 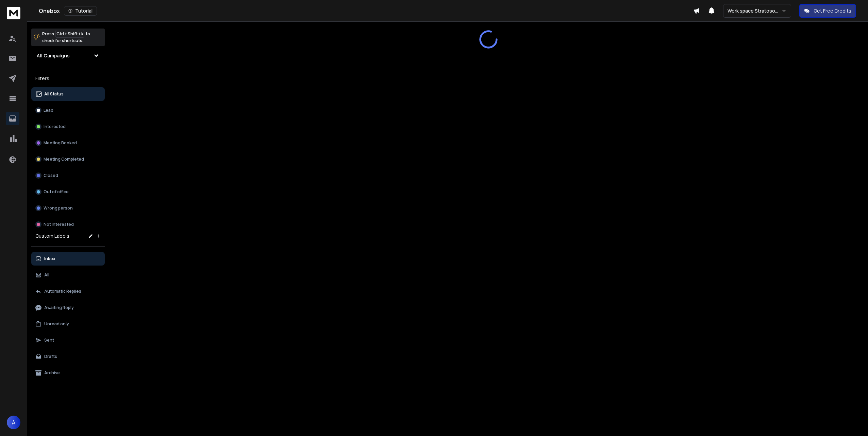 What do you see at coordinates (49, 341) in the screenshot?
I see `p: Sent` at bounding box center [49, 341].